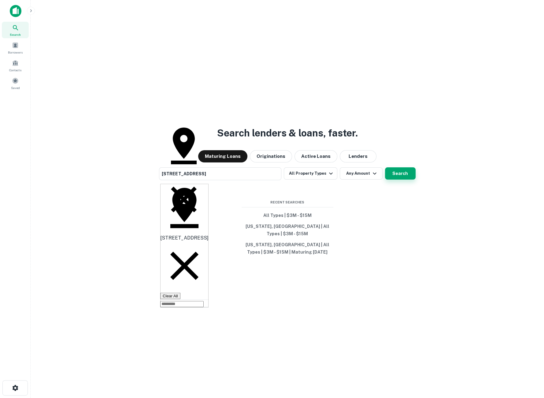  What do you see at coordinates (223, 156) in the screenshot?
I see `button: Maturing Loans` at bounding box center [223, 156].